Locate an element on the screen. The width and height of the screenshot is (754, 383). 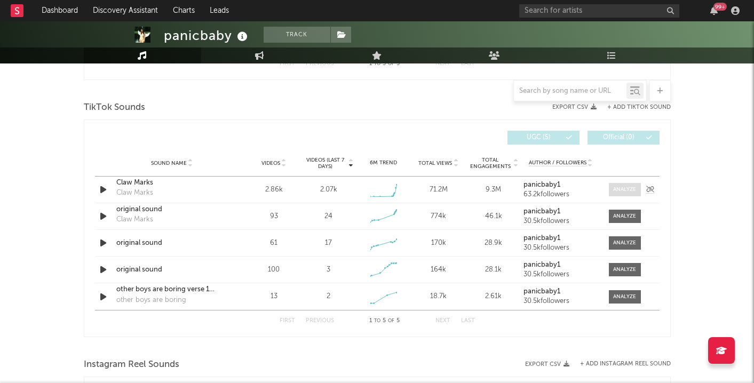
div: other boys are boring is located at coordinates (151, 300).